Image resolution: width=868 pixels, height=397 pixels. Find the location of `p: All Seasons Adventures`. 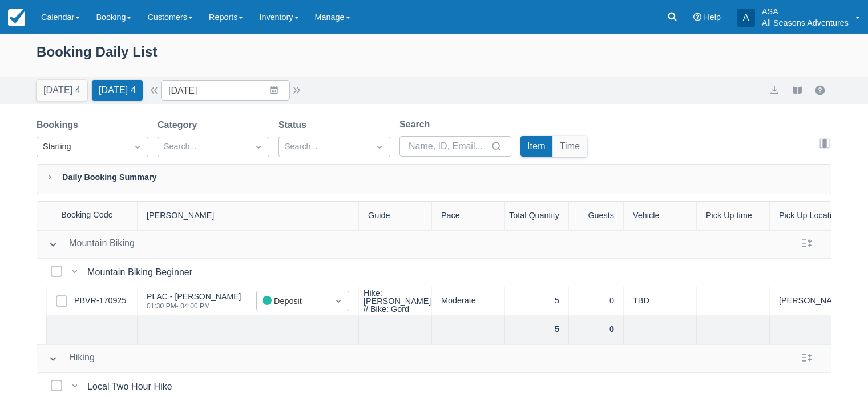

p: All Seasons Adventures is located at coordinates (805, 23).